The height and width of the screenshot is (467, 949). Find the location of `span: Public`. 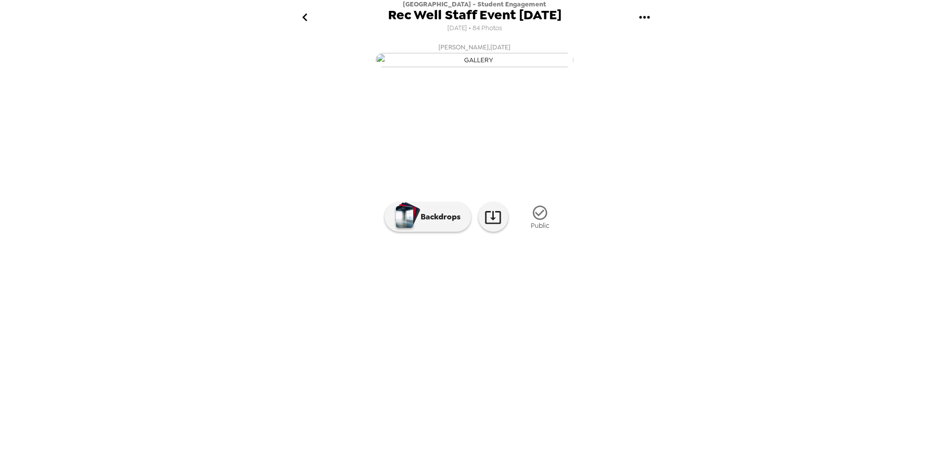

span: Public is located at coordinates (540, 225).